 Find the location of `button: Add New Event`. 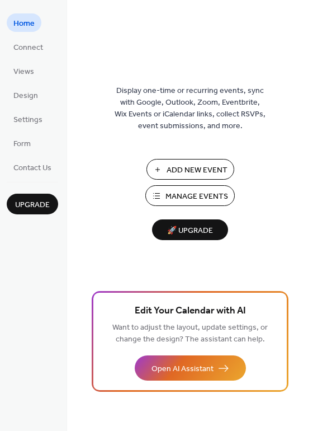

button: Add New Event is located at coordinates (190, 169).